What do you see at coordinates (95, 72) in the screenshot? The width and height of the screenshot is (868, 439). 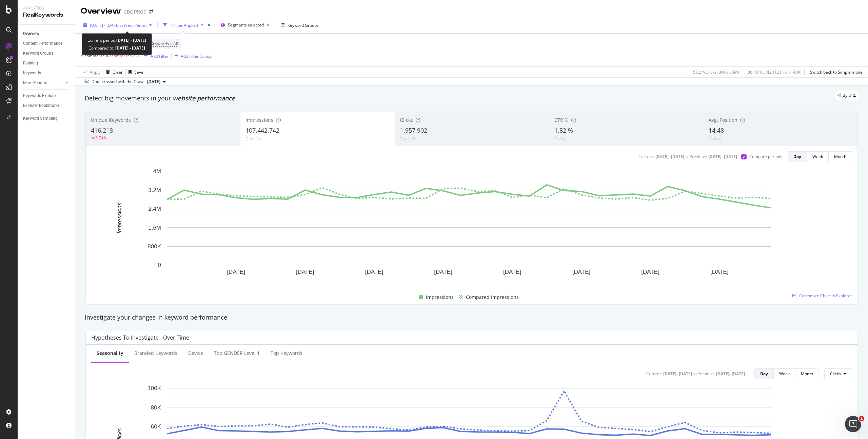 I see `div: Apply` at bounding box center [95, 72].